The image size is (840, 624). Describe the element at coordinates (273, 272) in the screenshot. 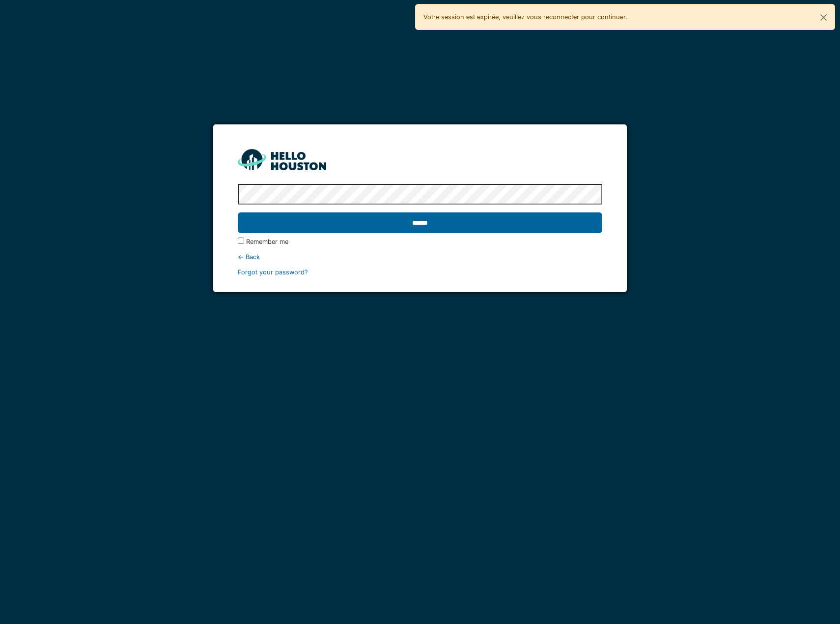

I see `a: Forgot your password?` at that location.